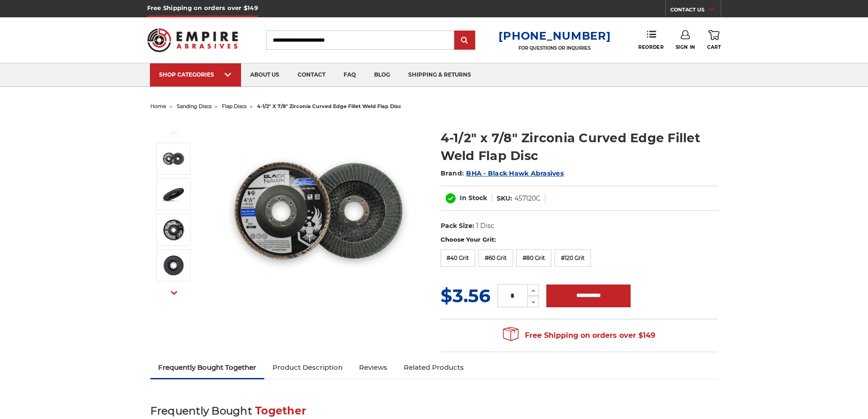  I want to click on span: Cart, so click(714, 47).